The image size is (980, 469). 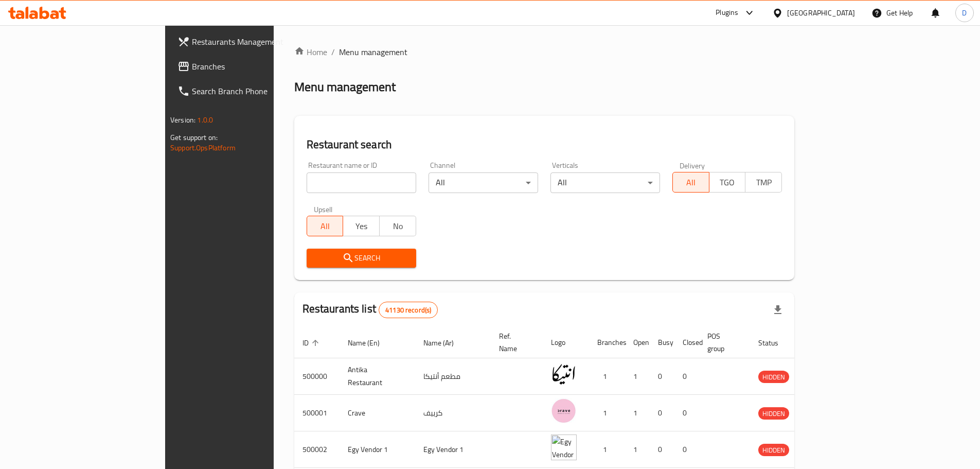 I want to click on span: Search, so click(x=361, y=258).